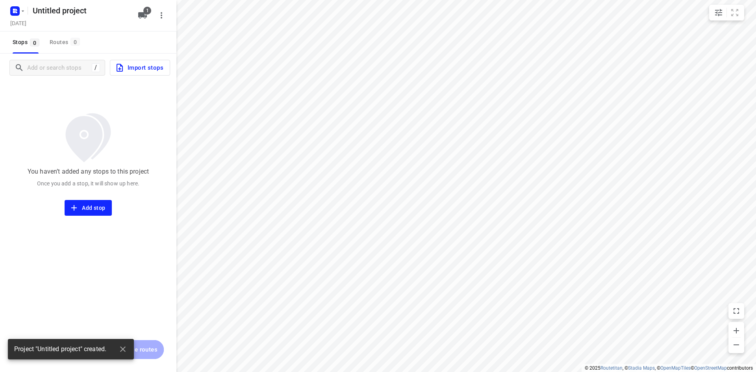  I want to click on button: More, so click(161, 15).